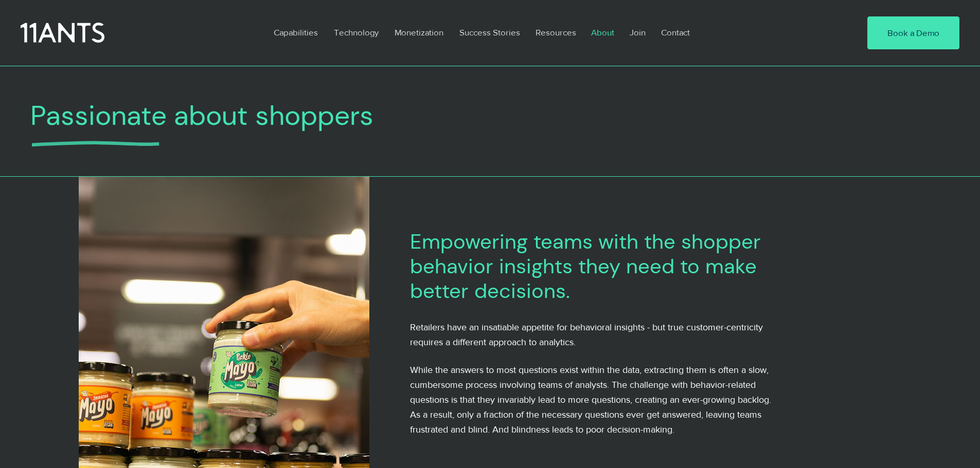  Describe the element at coordinates (675, 33) in the screenshot. I see `p: Contact` at that location.